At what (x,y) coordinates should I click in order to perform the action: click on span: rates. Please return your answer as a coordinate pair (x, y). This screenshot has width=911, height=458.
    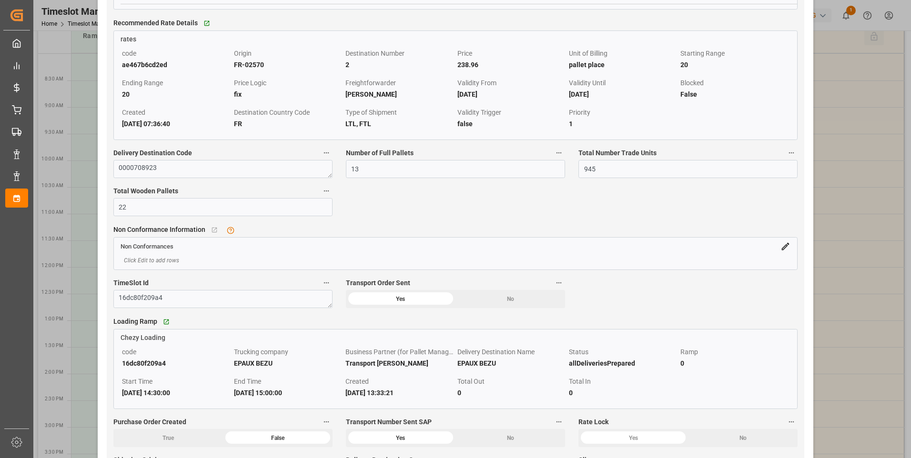
    Looking at the image, I should click on (128, 39).